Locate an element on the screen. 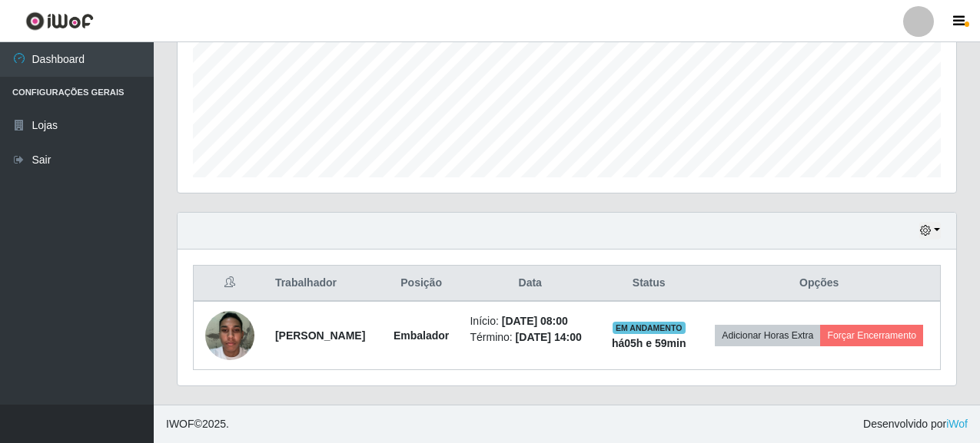 The image size is (980, 443). span: IWOF is located at coordinates (180, 424).